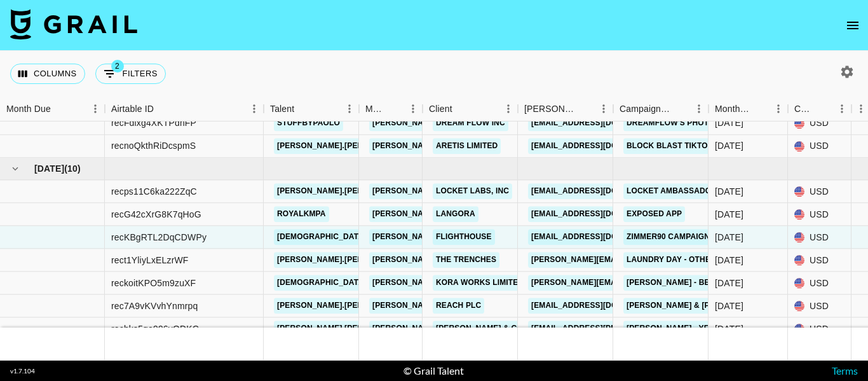 The height and width of the screenshot is (381, 868). Describe the element at coordinates (15, 168) in the screenshot. I see `button: hide children` at that location.